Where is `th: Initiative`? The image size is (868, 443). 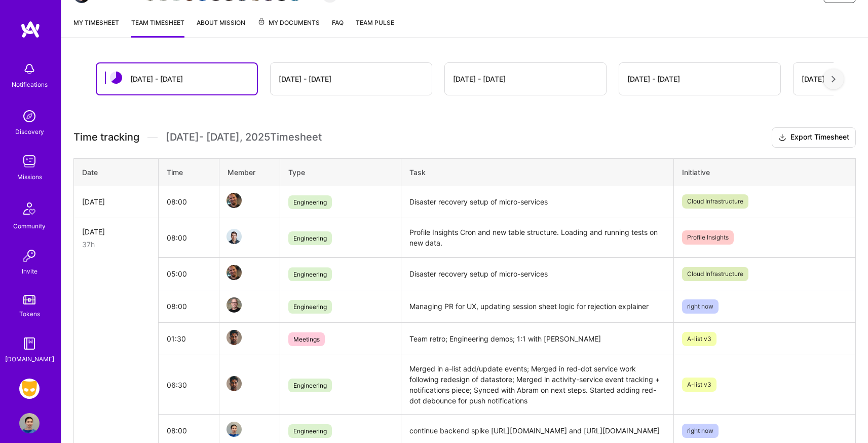 th: Initiative is located at coordinates (765, 172).